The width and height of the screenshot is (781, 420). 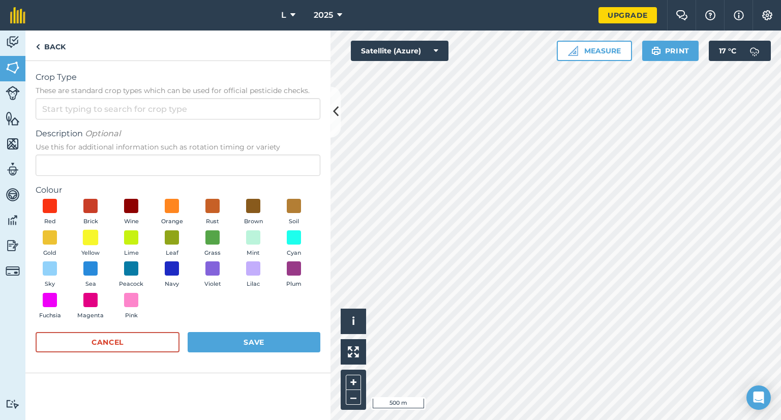 I want to click on img: svg+xml;base64,PHN2ZyB4bWxucz0iaHR0cDovL3d3dy53My5vcmcvMjAwMC9zdmciIHdpZHRoPSI5IiBoZWlnaHQ9IjI0Ii..., so click(x=38, y=47).